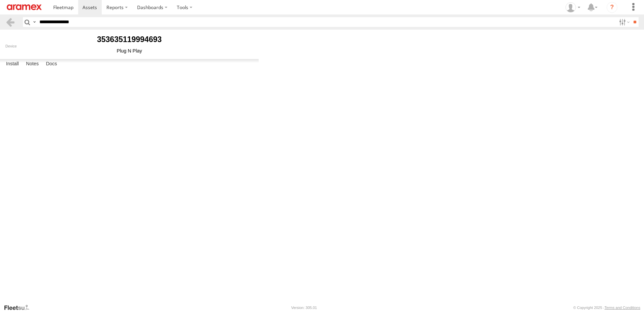  Describe the element at coordinates (20, 308) in the screenshot. I see `a: Visit our Website` at that location.